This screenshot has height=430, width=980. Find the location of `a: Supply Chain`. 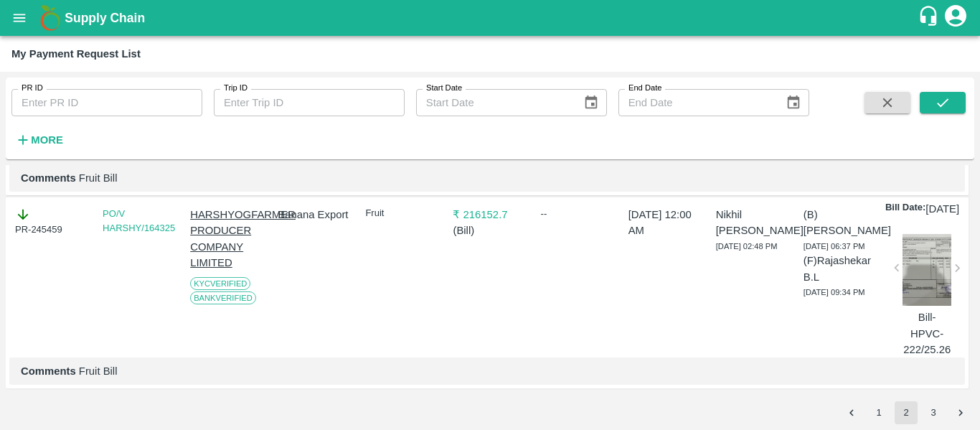

a: Supply Chain is located at coordinates (491, 18).